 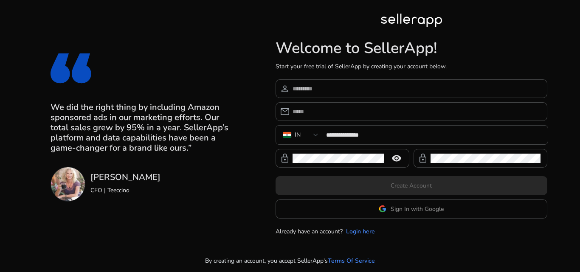 What do you see at coordinates (396, 158) in the screenshot?
I see `mat-icon: remove_red_eye` at bounding box center [396, 158].